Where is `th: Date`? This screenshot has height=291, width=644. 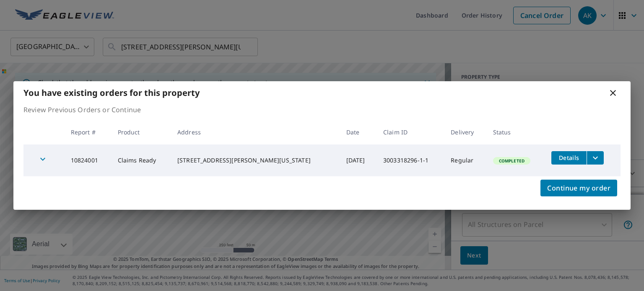
th: Date is located at coordinates (358, 132).